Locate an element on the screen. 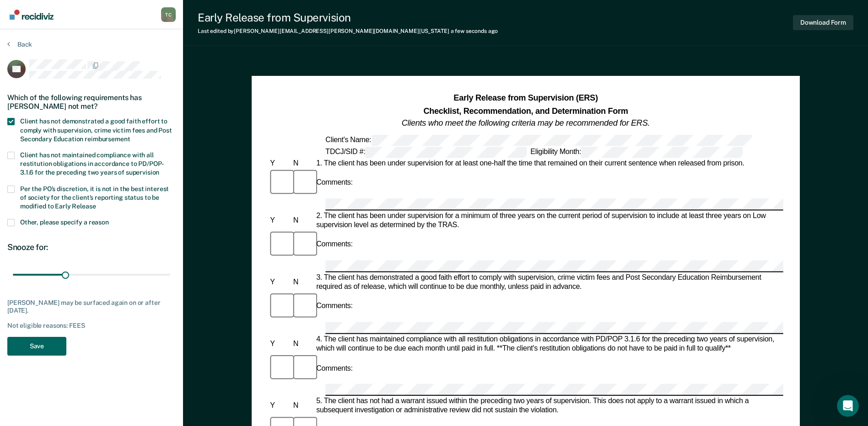  button: Profile dropdown button is located at coordinates (168, 15).